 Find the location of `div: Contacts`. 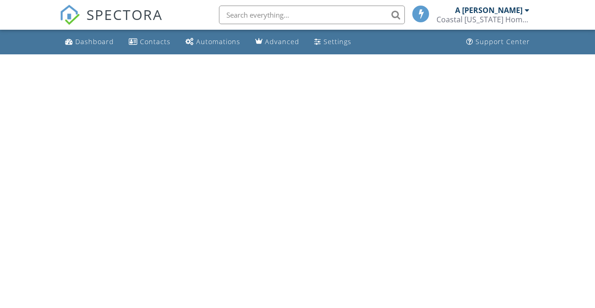

div: Contacts is located at coordinates (155, 41).